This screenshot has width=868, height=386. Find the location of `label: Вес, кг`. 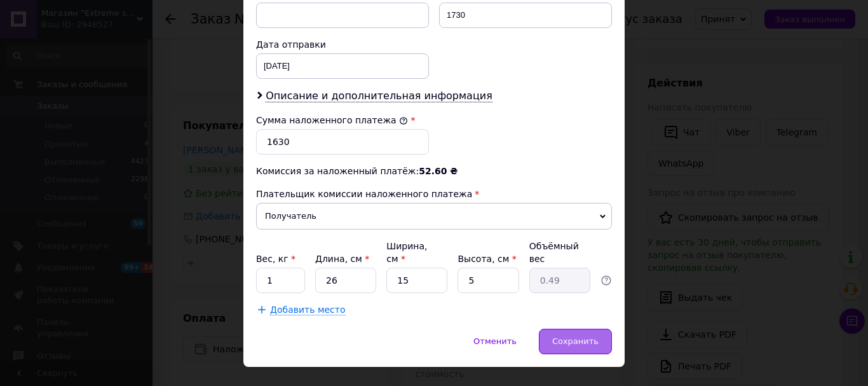

label: Вес, кг is located at coordinates (276, 259).